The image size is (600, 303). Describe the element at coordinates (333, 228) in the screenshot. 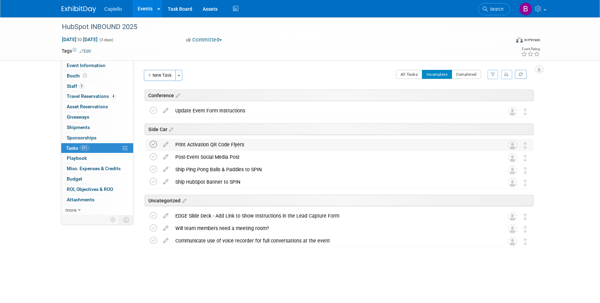

I see `div: Will team members need a meeting room?` at that location.